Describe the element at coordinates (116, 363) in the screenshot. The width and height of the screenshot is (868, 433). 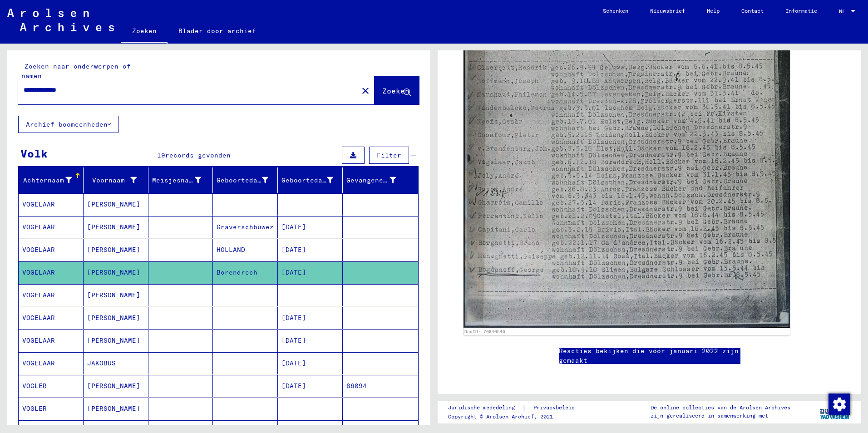
I see `mat-cell: JAKOBUS` at that location.